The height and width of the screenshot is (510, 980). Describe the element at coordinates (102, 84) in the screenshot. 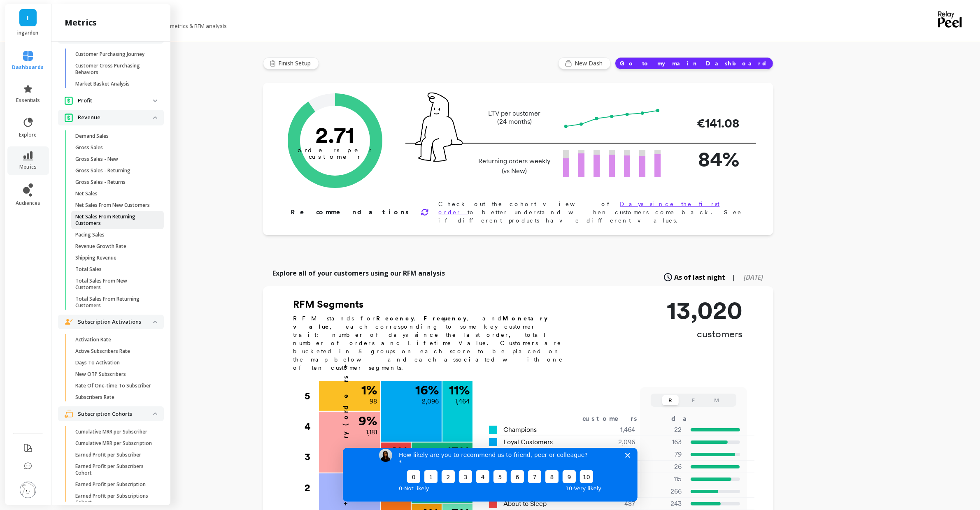

I see `p: Market Basket Analysis` at that location.